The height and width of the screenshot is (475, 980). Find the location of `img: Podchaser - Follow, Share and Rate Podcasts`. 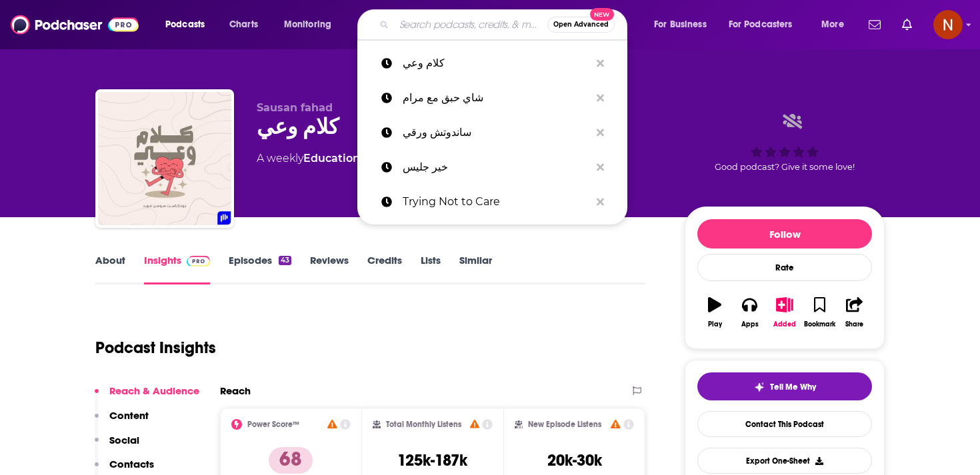

img: Podchaser - Follow, Share and Rate Podcasts is located at coordinates (75, 24).